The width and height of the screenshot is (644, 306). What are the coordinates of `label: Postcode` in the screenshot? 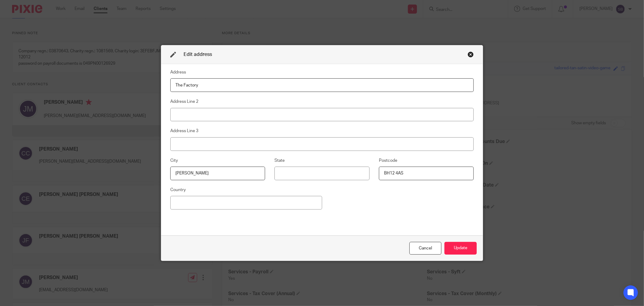 It's located at (388, 160).